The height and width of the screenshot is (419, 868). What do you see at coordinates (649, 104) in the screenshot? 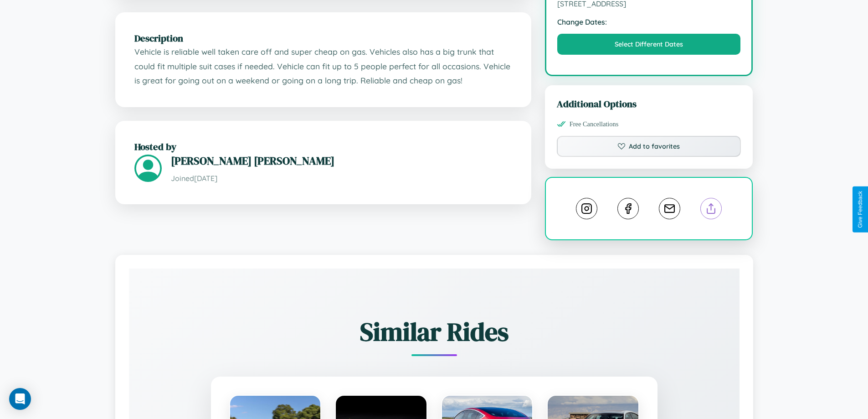
I see `h3: Additional Options` at bounding box center [649, 104].